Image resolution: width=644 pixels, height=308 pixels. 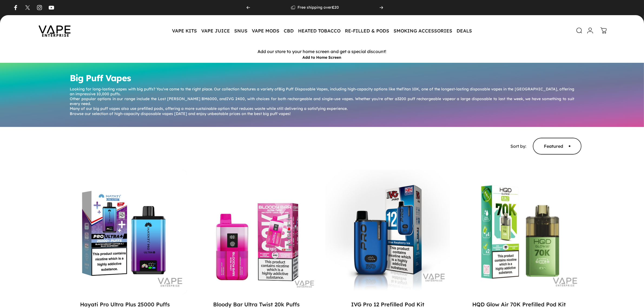 What do you see at coordinates (322, 52) in the screenshot?
I see `p: Add our store to your home screen and get a special discount!` at bounding box center [322, 52].